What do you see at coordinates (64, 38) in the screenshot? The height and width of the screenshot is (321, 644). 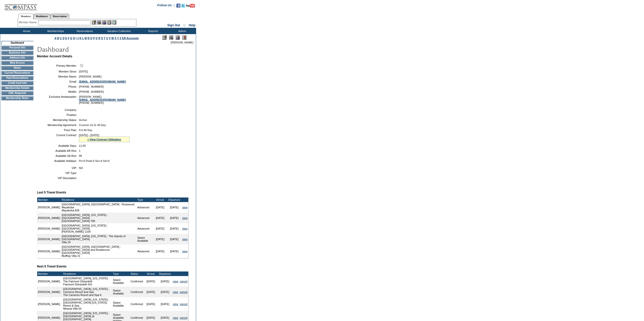 I see `a: D` at bounding box center [64, 38].